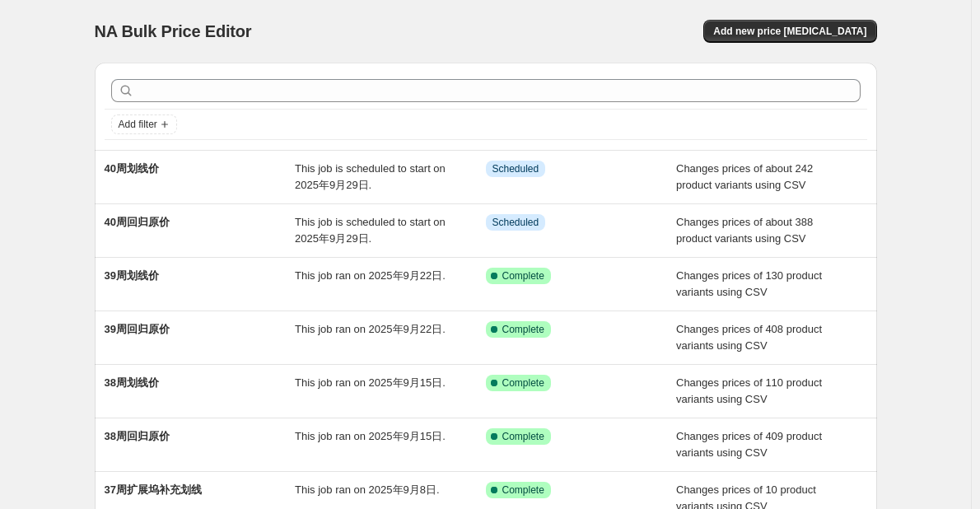 The image size is (980, 509). I want to click on span: 40周回归原价, so click(137, 221).